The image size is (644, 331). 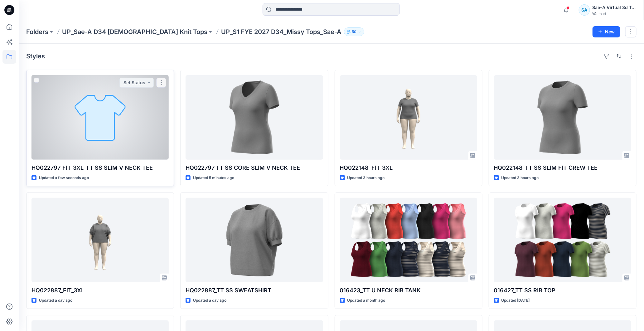 What do you see at coordinates (36, 56) in the screenshot?
I see `h4: Styles` at bounding box center [36, 56].